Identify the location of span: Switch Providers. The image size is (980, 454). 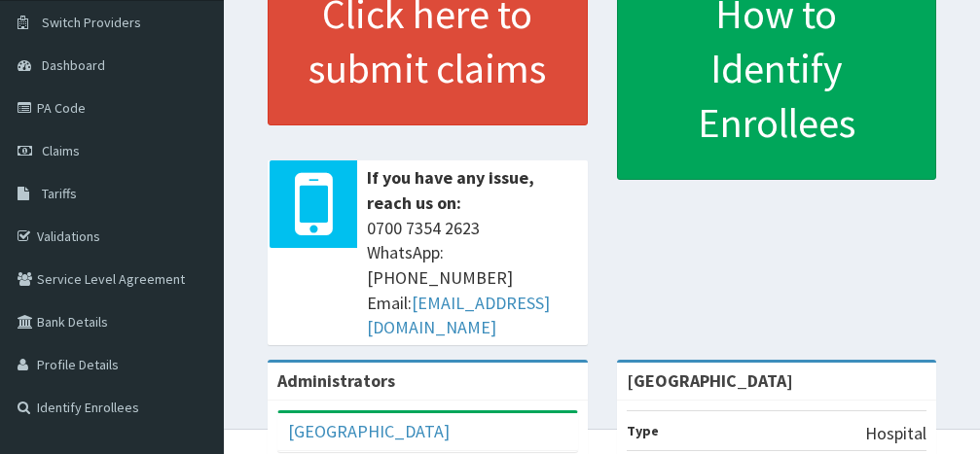
(91, 23).